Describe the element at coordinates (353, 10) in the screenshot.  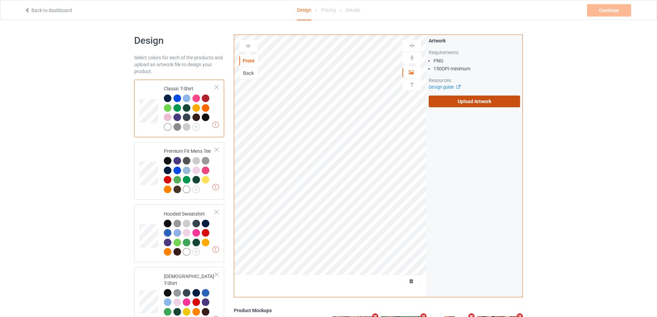
I see `div: Details` at that location.